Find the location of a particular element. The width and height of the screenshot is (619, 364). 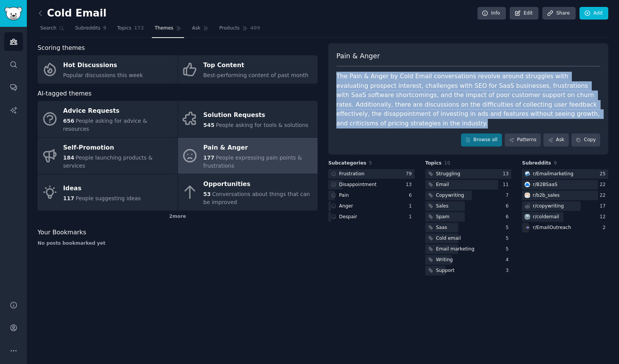

a: Advice Requests656People asking for advice & resources is located at coordinates (108, 119).